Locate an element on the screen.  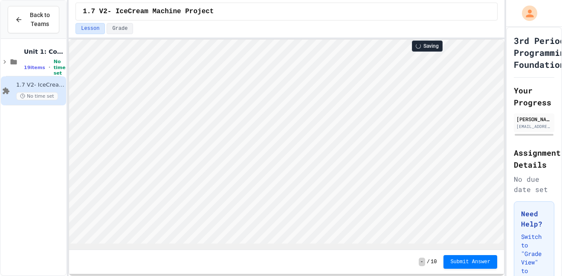
span: Saving is located at coordinates (431, 46).